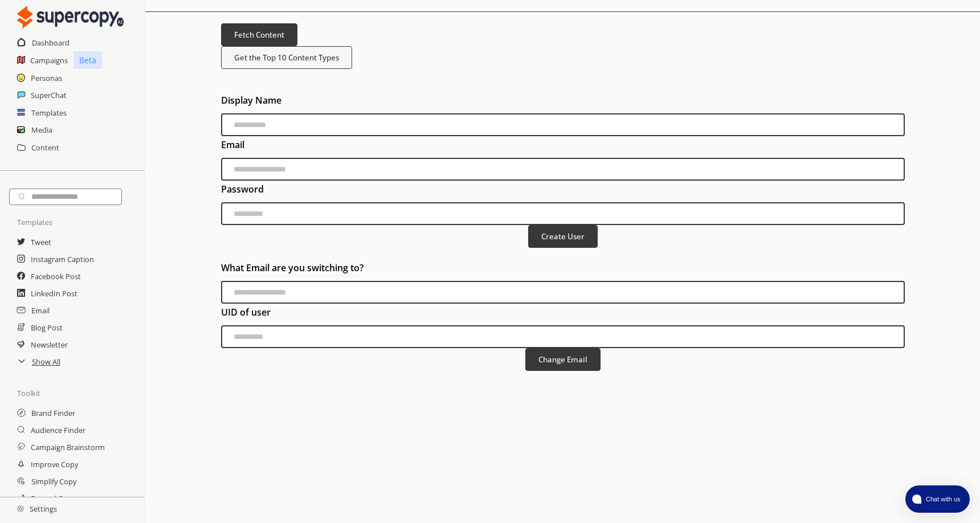 The height and width of the screenshot is (523, 980). I want to click on input: displayName-input, so click(563, 125).